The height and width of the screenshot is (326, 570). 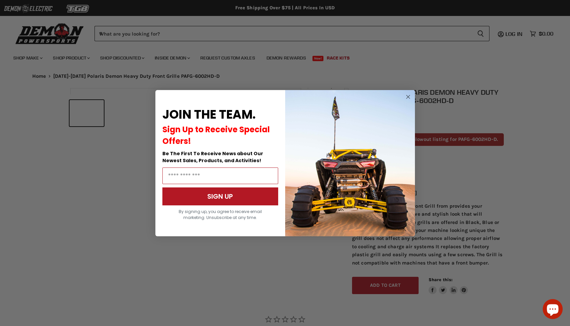 I want to click on inbox-online-store-chat: Shopify online store chat, so click(x=552, y=310).